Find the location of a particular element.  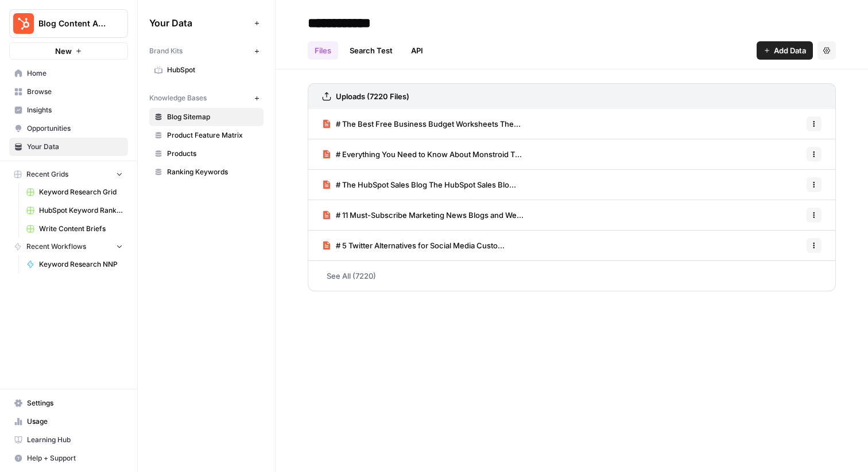

span: Keyword Research Grid is located at coordinates (81, 192).